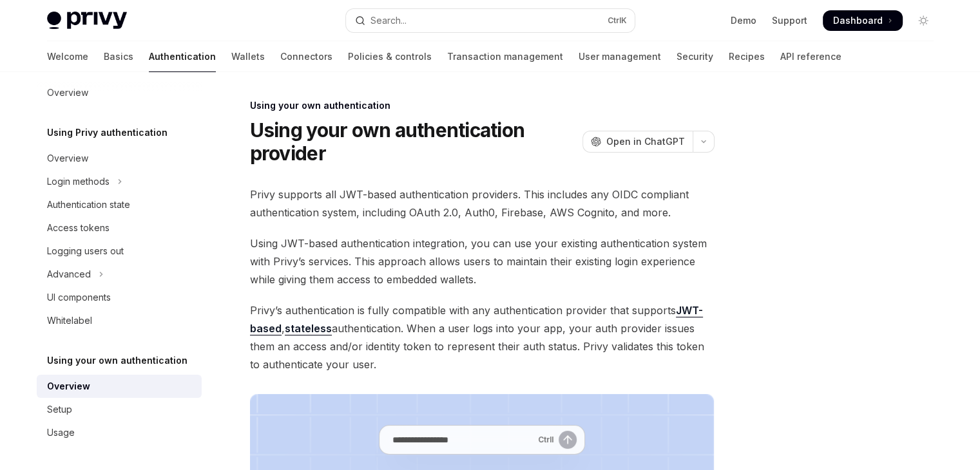 This screenshot has width=980, height=470. I want to click on a: Security, so click(695, 57).